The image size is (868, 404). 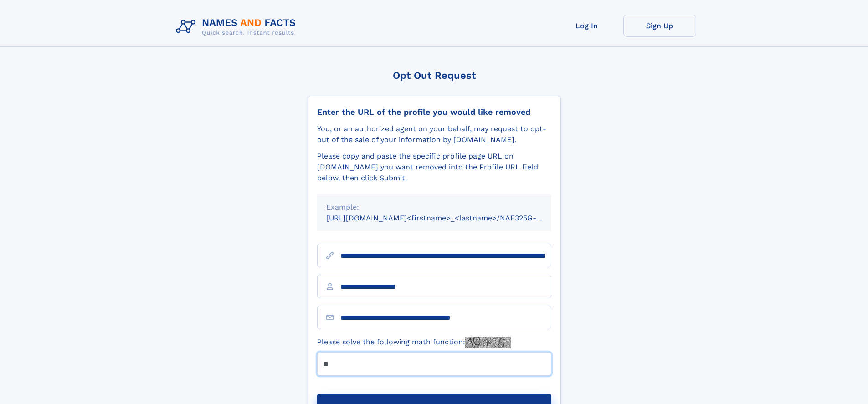 What do you see at coordinates (238, 27) in the screenshot?
I see `img: Logo Names and Facts` at bounding box center [238, 27].